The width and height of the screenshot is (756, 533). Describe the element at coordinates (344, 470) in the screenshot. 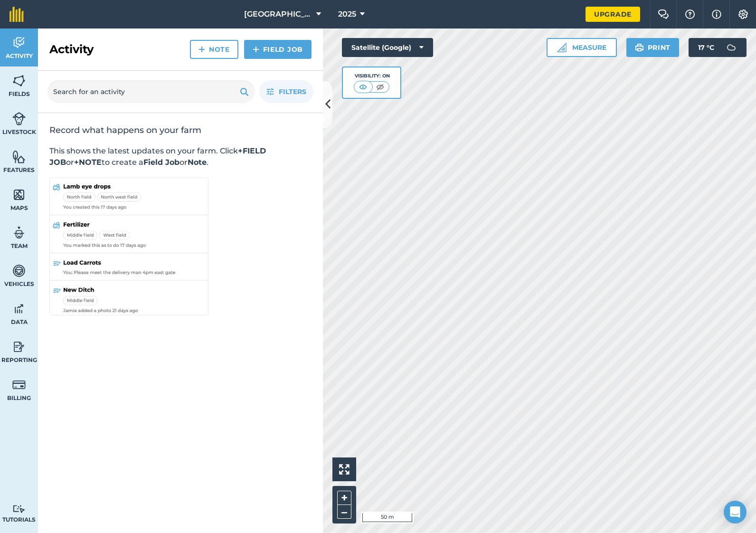

I see `img: Four arrows, one pointing top left, one top right, one bottom right and the last bottom left` at that location.